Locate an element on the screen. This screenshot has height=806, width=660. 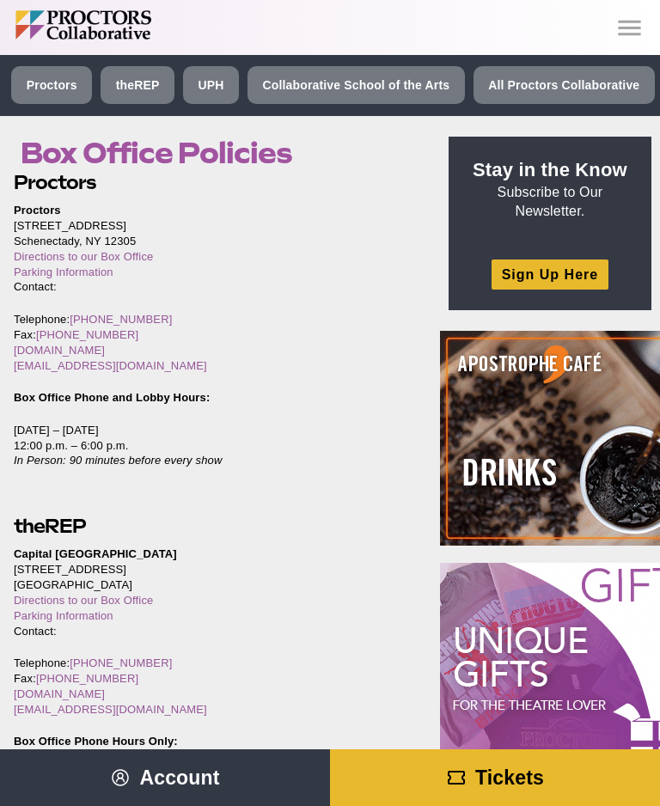
p: Subscribe to Our Newsletter. is located at coordinates (550, 189).